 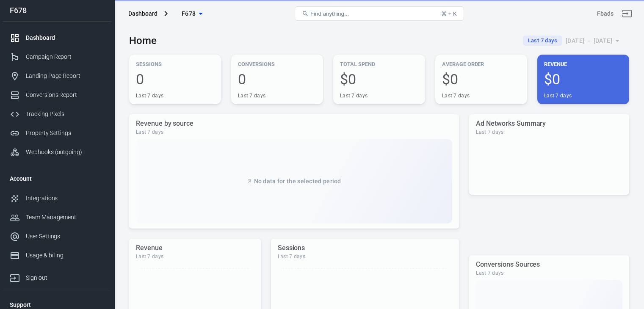 I want to click on a: Integrations, so click(x=57, y=198).